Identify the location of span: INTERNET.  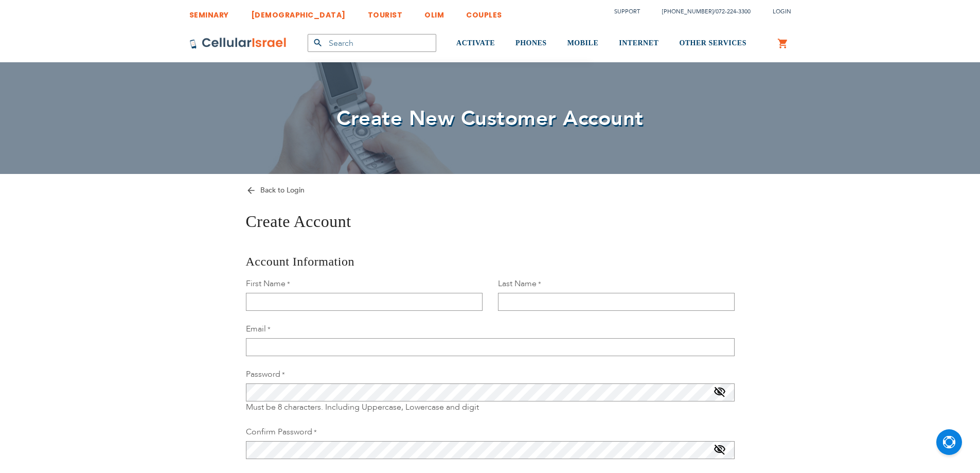
(639, 43).